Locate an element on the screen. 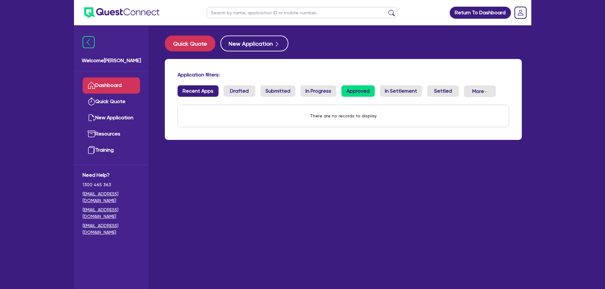 This screenshot has width=605, height=289. a: In Progress is located at coordinates (318, 91).